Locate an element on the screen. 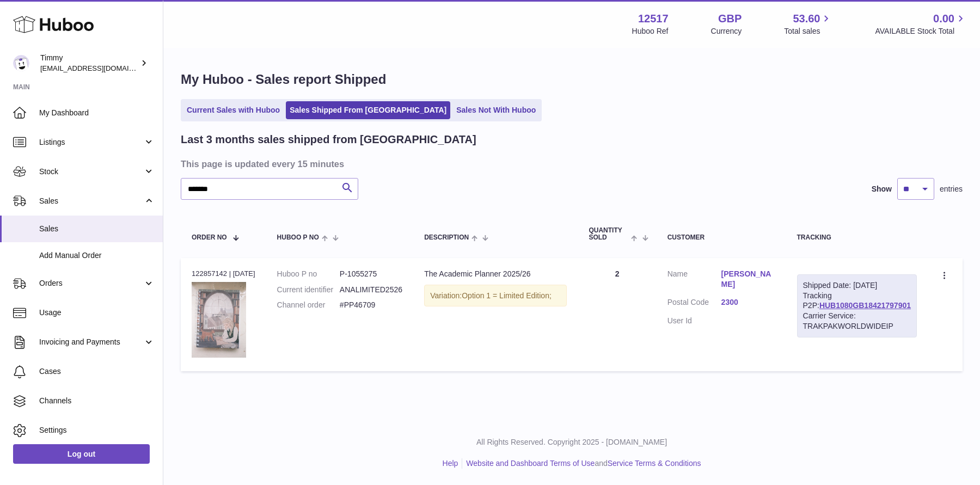  span: AVAILABLE Stock Total is located at coordinates (921, 31).